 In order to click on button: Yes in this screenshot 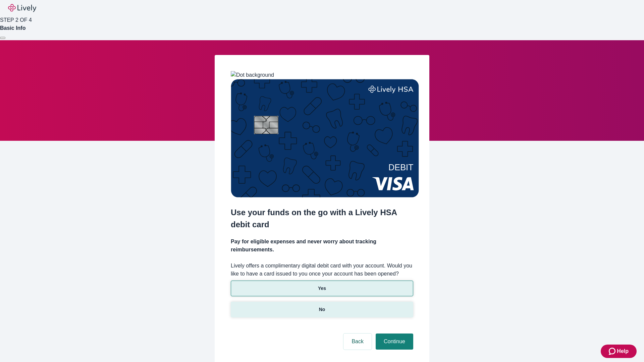, I will do `click(322, 288)`.